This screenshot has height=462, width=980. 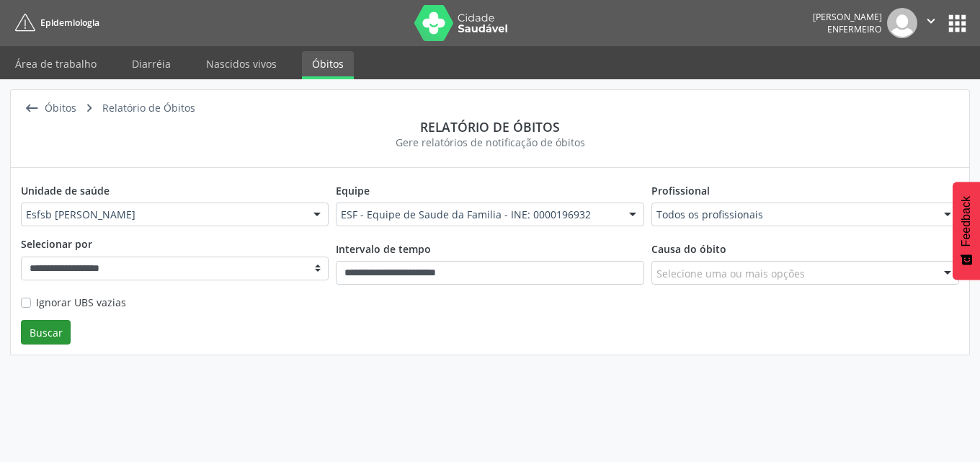 What do you see at coordinates (65, 191) in the screenshot?
I see `label: Unidade de saúde` at bounding box center [65, 191].